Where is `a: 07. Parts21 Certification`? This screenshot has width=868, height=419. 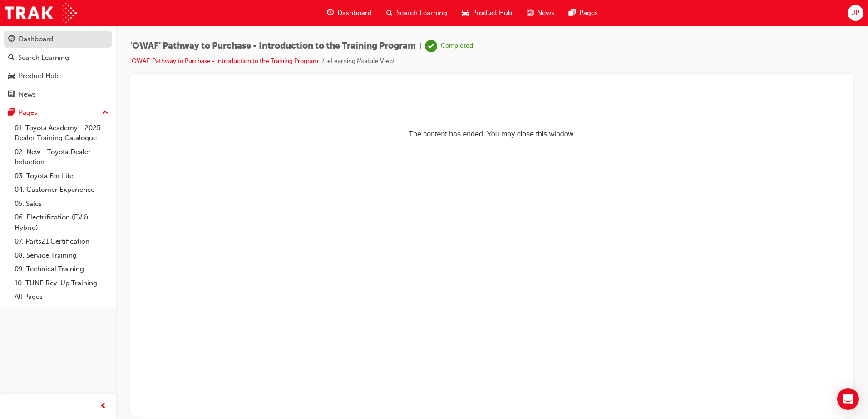 a: 07. Parts21 Certification is located at coordinates (62, 242).